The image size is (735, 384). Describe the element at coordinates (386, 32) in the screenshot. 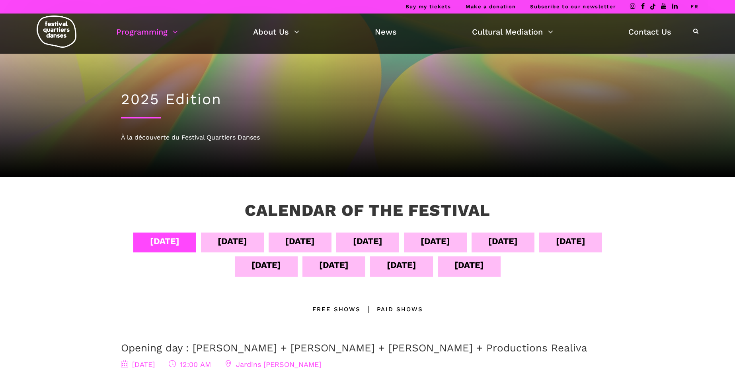

I see `a: News` at that location.